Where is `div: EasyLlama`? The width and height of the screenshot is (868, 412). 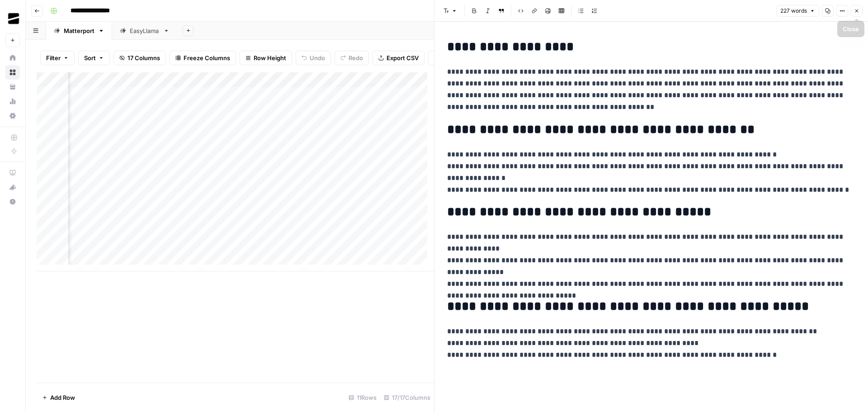
div: EasyLlama is located at coordinates (145, 31).